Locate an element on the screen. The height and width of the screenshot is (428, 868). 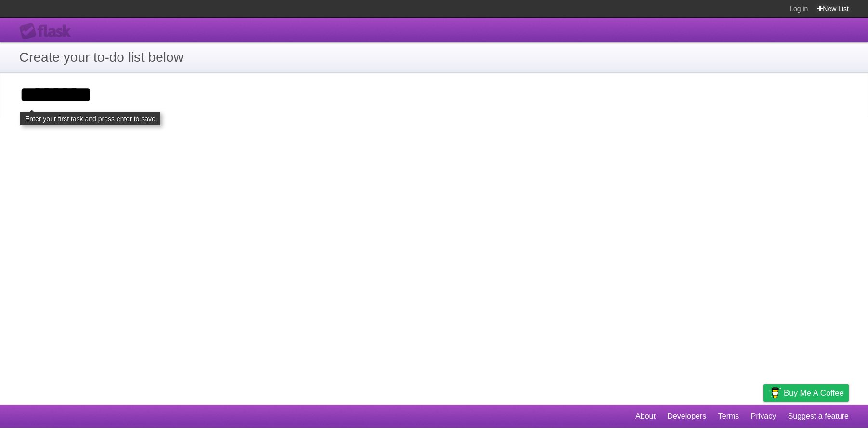
a: Suggest a feature is located at coordinates (819, 416).